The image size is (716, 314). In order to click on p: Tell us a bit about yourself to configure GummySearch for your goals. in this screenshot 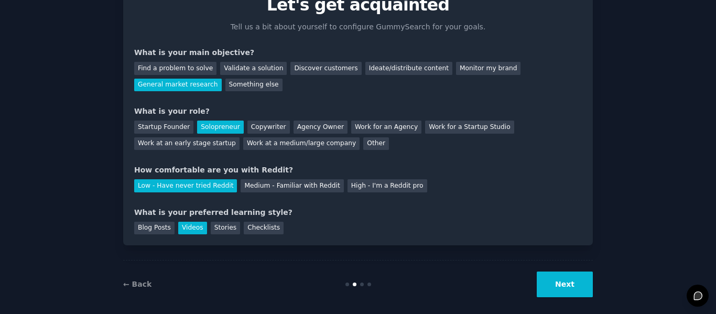, I will do `click(358, 27)`.